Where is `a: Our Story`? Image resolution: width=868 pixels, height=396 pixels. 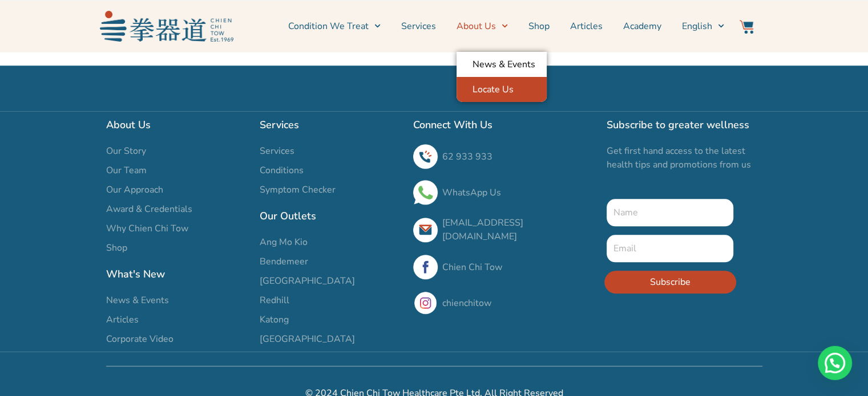
a: Our Story is located at coordinates (177, 151).